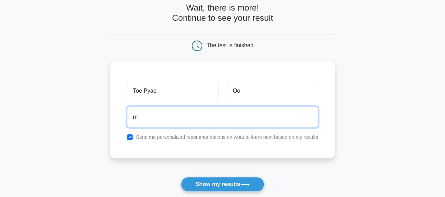 This screenshot has width=445, height=197. What do you see at coordinates (227, 137) in the screenshot?
I see `label: Send me personalized recommendations on what to learn next based on my results` at bounding box center [227, 137].